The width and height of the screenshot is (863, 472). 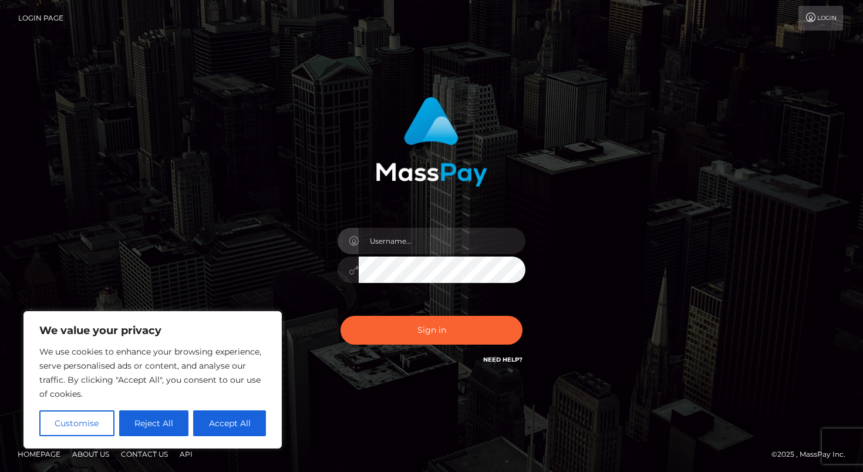 I want to click on a: Login, so click(x=821, y=18).